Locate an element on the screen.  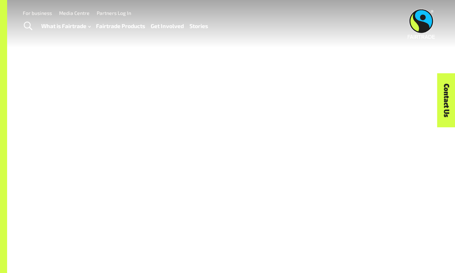
a: What is Fairtrade is located at coordinates (66, 26).